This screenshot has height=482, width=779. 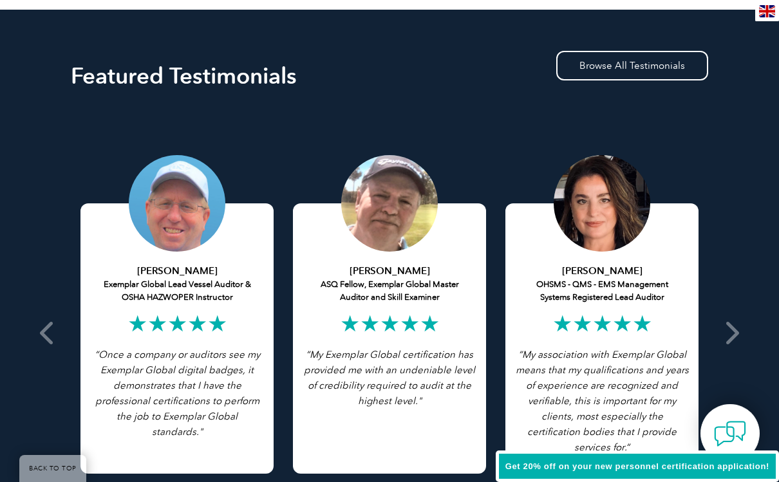 What do you see at coordinates (632, 66) in the screenshot?
I see `a: Browse All Testimonials` at bounding box center [632, 66].